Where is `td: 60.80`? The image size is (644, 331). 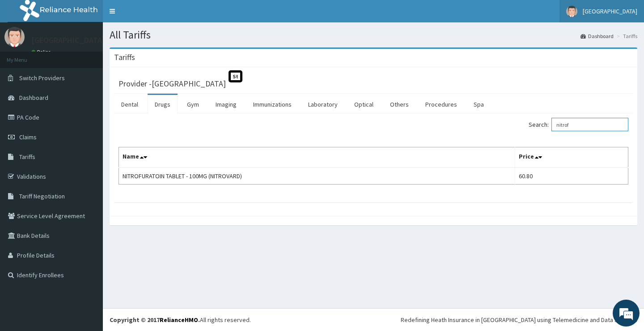 td: 60.80 is located at coordinates (572, 176).